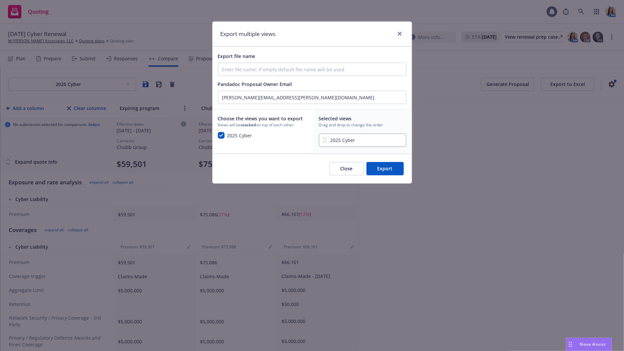 The height and width of the screenshot is (351, 624). I want to click on span: Export file name, so click(236, 56).